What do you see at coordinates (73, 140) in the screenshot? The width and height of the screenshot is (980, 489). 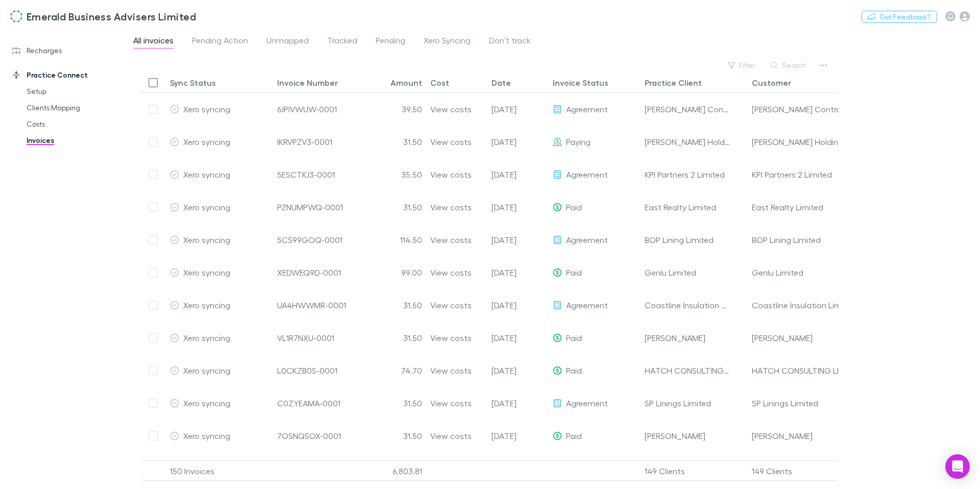 I see `a: Invoices` at bounding box center [73, 140].